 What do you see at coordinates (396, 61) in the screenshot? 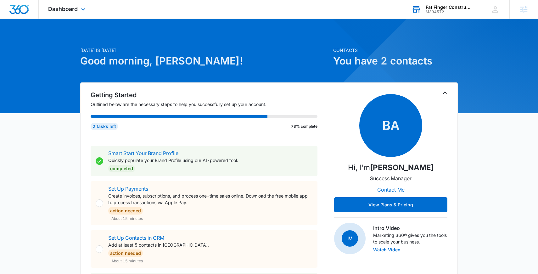
I see `h1: You have 2 contacts` at bounding box center [396, 61].